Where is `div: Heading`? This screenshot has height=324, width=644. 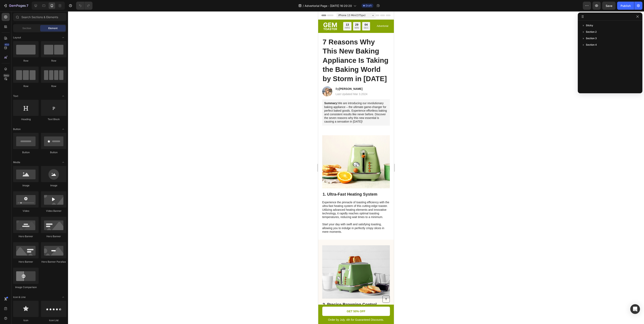
div: Heading is located at coordinates (26, 119).